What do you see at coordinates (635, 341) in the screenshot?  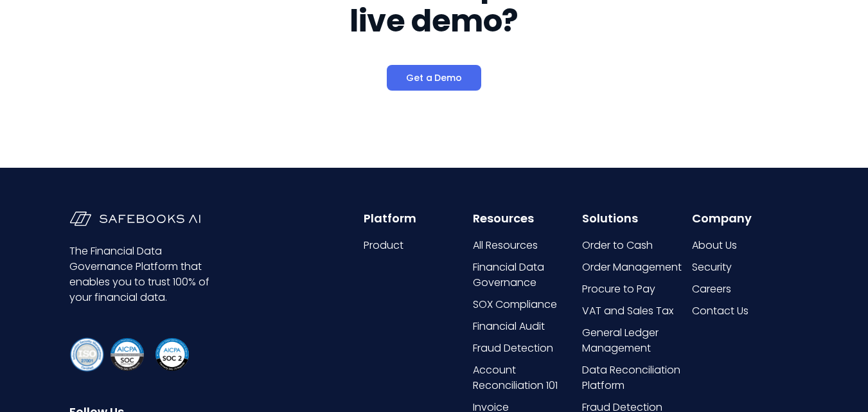 I see `span: General Ledger Management` at bounding box center [635, 341].